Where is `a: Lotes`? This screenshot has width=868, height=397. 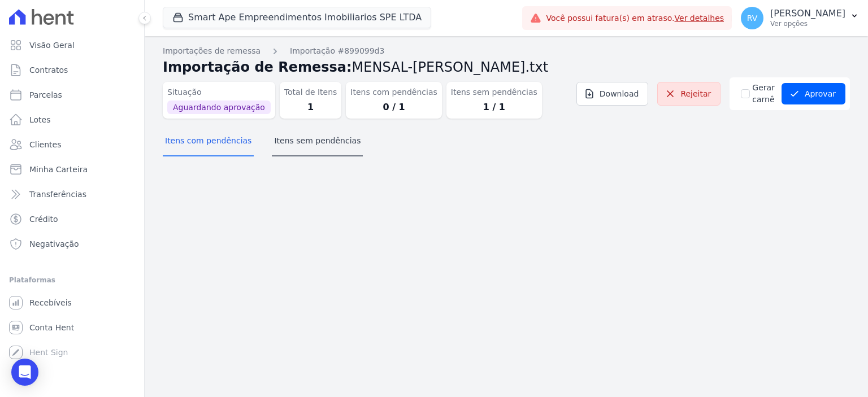
a: Lotes is located at coordinates (72, 120).